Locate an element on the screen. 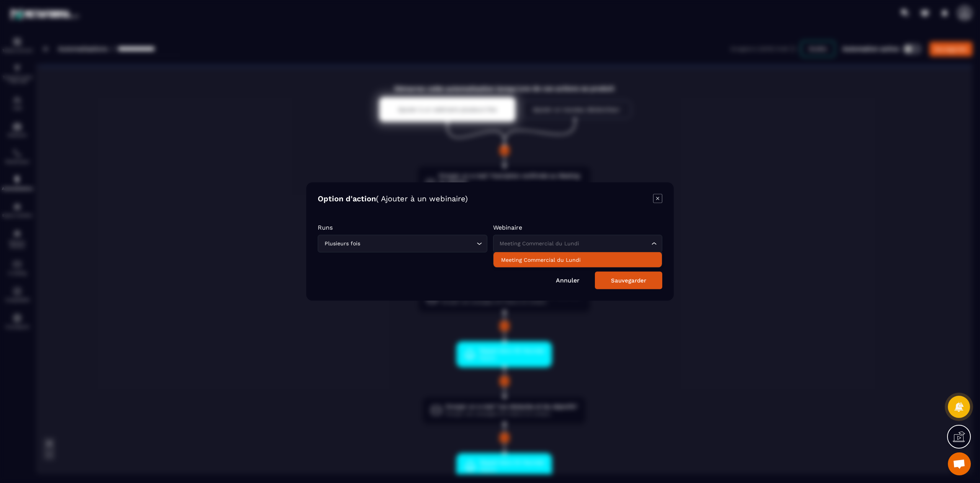  button: Sauvegarder is located at coordinates (629, 281).